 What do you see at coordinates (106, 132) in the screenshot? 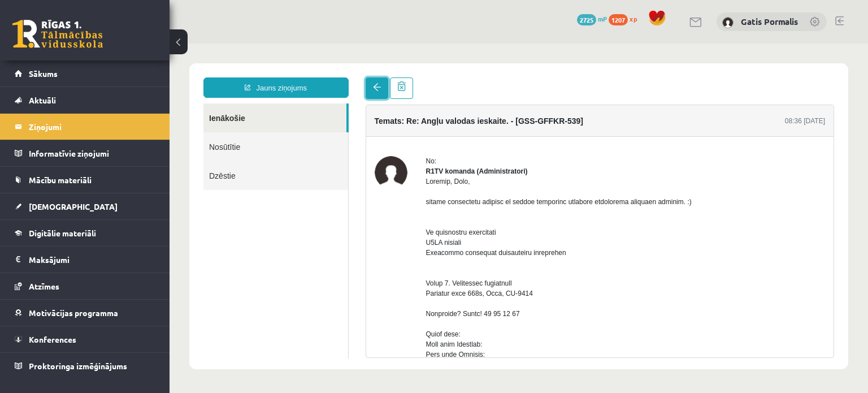
I see `a: Dzēstie` at bounding box center [106, 132].